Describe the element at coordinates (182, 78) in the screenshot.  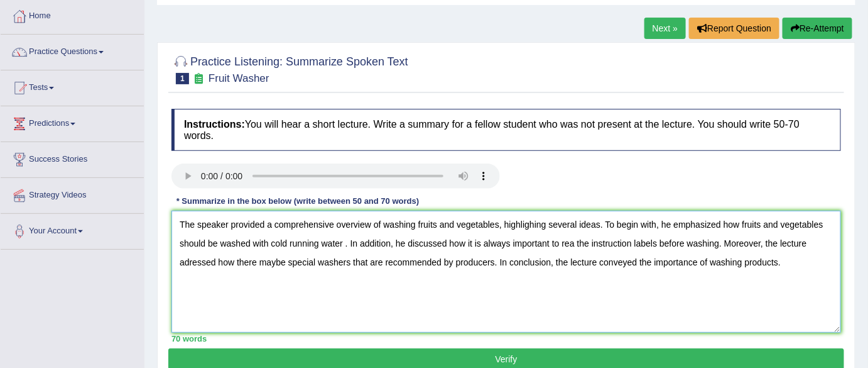
I see `span: 1` at that location.